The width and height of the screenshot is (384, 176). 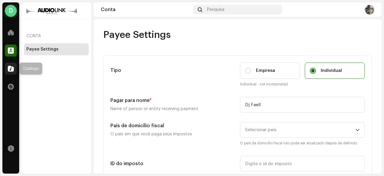 What do you see at coordinates (303, 163) in the screenshot?
I see `input: Digite o id do imposto` at bounding box center [303, 163].